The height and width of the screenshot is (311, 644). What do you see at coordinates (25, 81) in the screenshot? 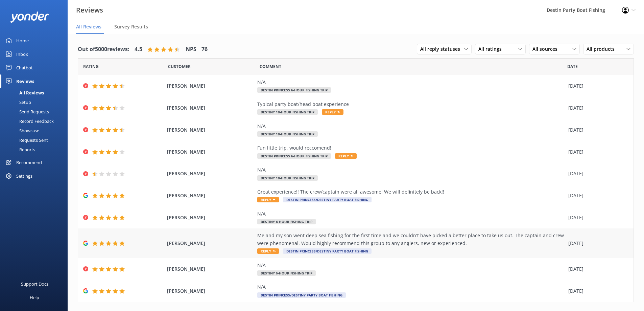
I see `div: Reviews` at bounding box center [25, 81].